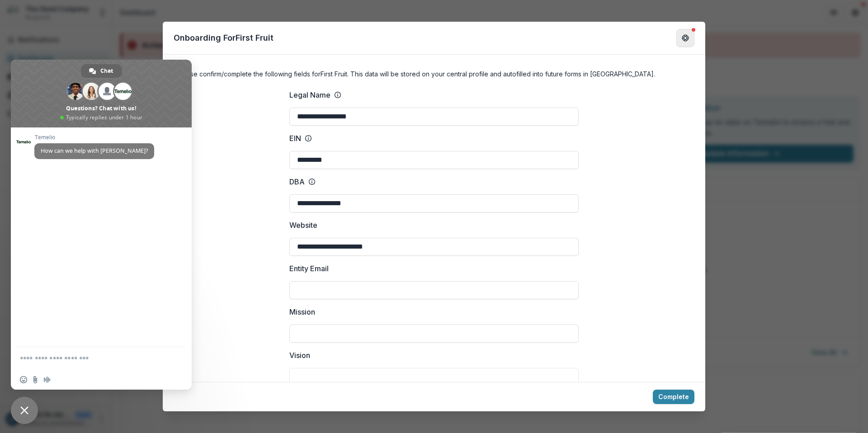  What do you see at coordinates (223, 37) in the screenshot?
I see `p: Onboarding For First Fruit` at bounding box center [223, 37].